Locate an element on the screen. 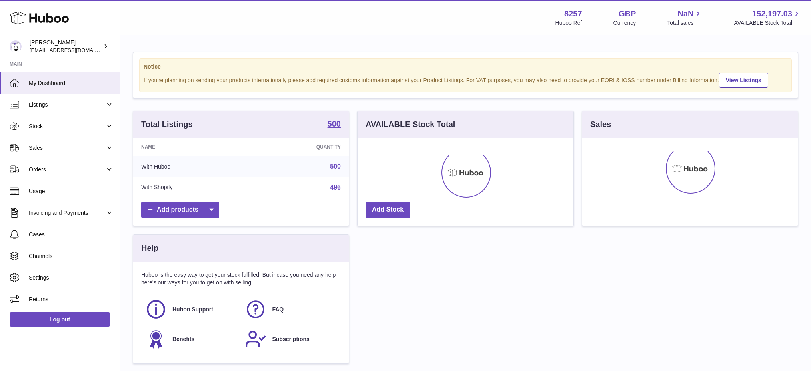 The width and height of the screenshot is (811, 371). span: My Dashboard is located at coordinates (71, 83).